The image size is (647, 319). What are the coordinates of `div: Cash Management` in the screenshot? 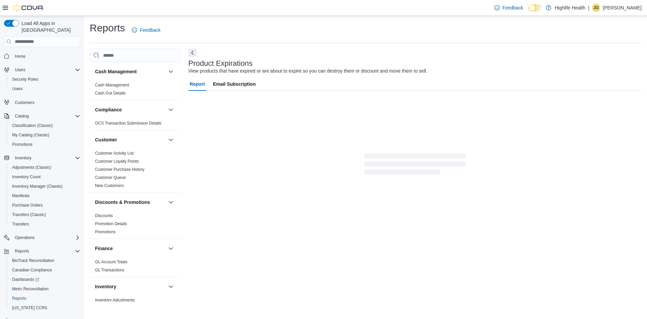 It's located at (135, 90).